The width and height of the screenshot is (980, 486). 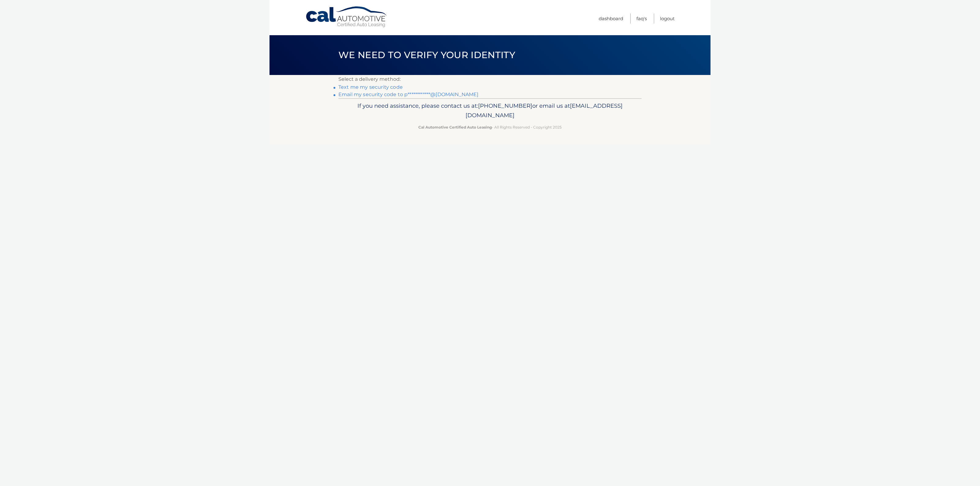 I want to click on a: Logout, so click(x=667, y=18).